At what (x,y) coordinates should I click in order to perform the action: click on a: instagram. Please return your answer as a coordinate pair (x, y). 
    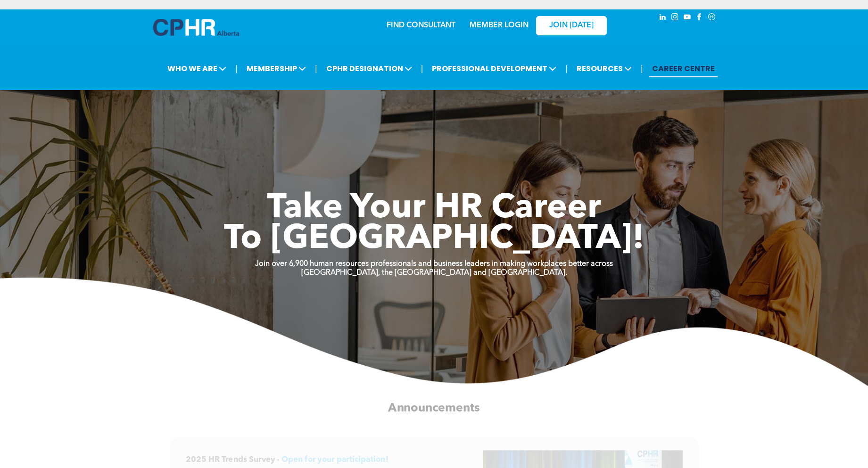
    Looking at the image, I should click on (676, 18).